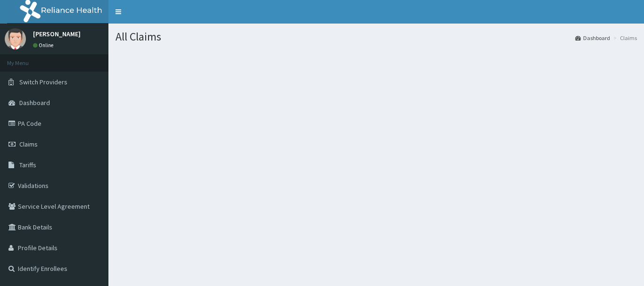 This screenshot has width=644, height=286. What do you see at coordinates (624, 37) in the screenshot?
I see `li: Claims` at bounding box center [624, 37].